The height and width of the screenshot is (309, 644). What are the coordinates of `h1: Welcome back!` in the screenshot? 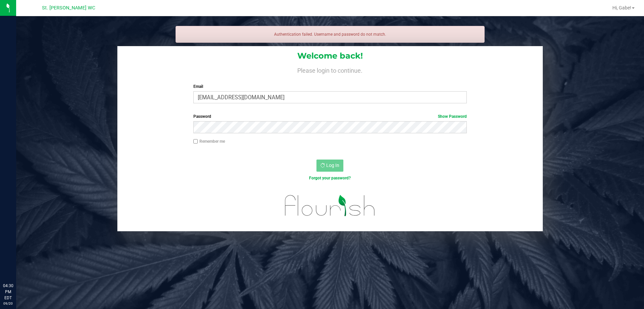 It's located at (330, 56).